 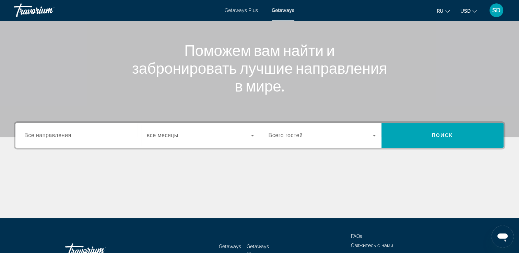 I want to click on a: Getaways Plus, so click(x=241, y=10).